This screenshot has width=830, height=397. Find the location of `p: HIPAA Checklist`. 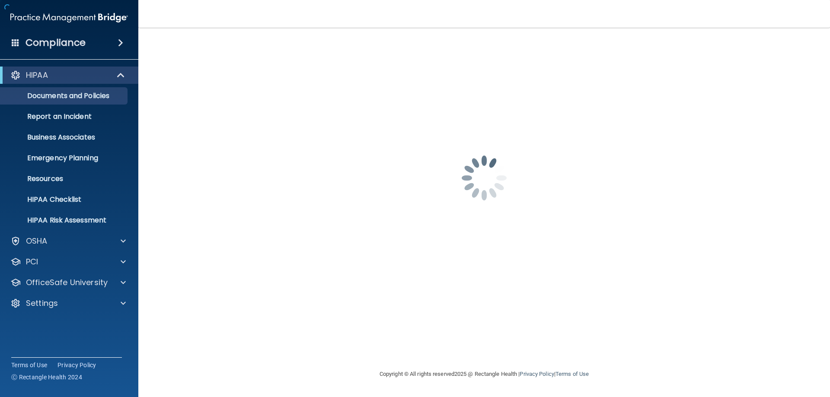

p: HIPAA Checklist is located at coordinates (64, 200).